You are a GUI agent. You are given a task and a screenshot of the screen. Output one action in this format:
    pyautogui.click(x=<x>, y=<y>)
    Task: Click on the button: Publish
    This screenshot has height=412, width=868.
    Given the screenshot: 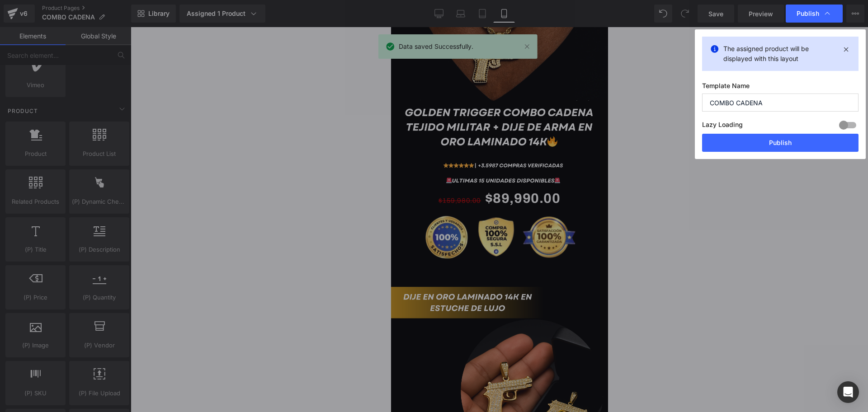 What is the action you would take?
    pyautogui.click(x=780, y=143)
    